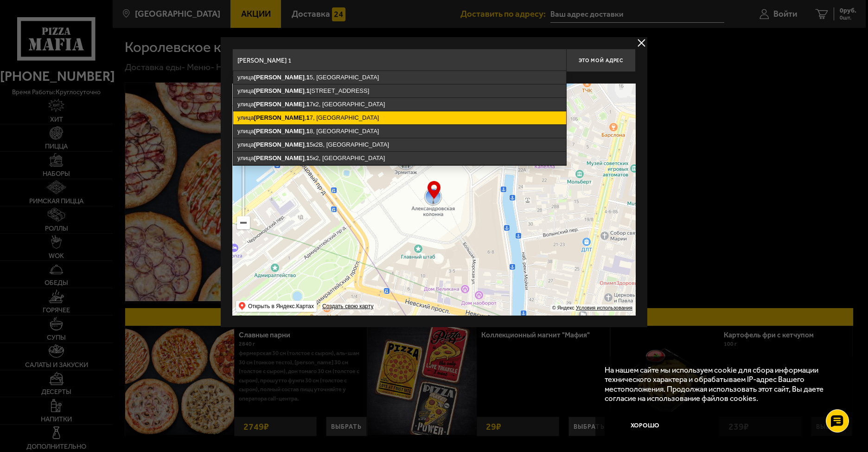 Image resolution: width=868 pixels, height=452 pixels. I want to click on p: Укажите дом на карте или в поле ввода, so click(298, 78).